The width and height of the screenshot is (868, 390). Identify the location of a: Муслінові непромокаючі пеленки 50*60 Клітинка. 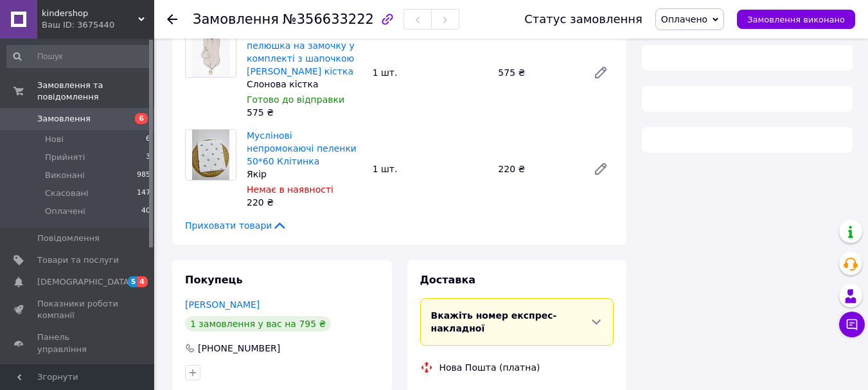
(301, 148).